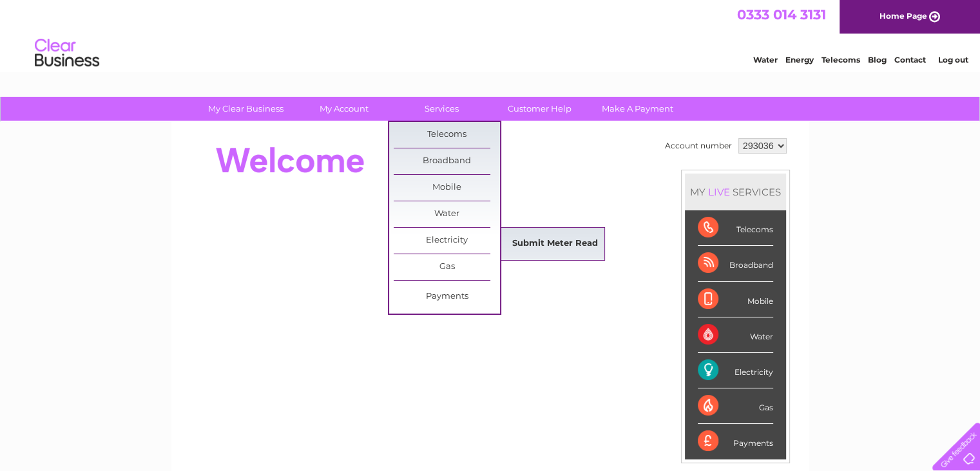 Image resolution: width=980 pixels, height=471 pixels. I want to click on a: Electricity, so click(447, 241).